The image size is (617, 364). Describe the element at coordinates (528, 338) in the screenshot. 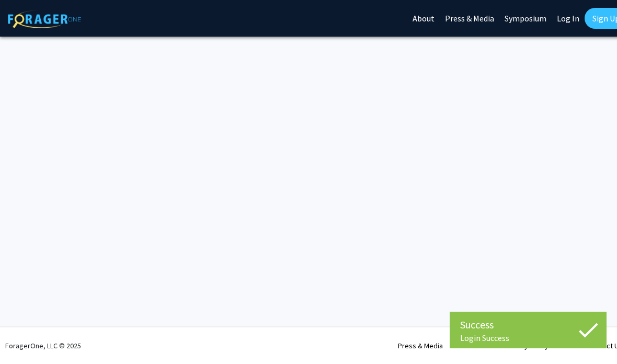

I see `div: Login Success` at that location.